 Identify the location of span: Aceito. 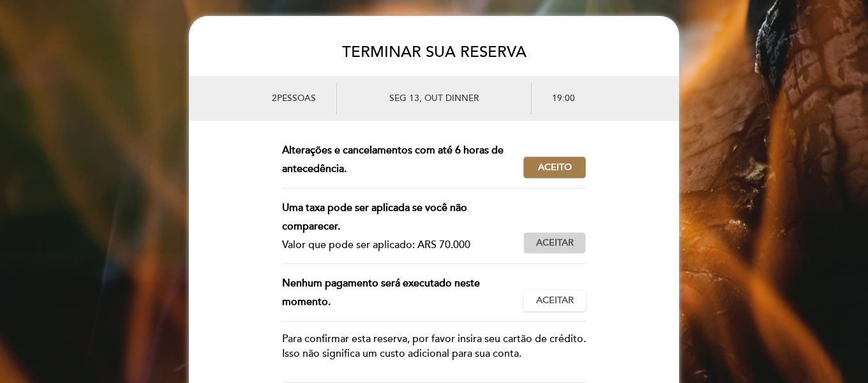
(555, 167).